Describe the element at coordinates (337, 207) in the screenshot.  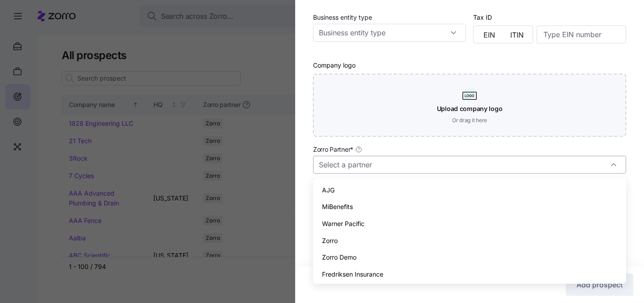
I see `span: MiBenefits` at that location.